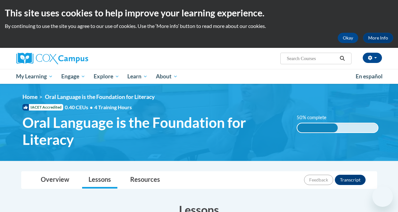 Image resolution: width=398 pixels, height=212 pixels. Describe the element at coordinates (30, 97) in the screenshot. I see `a: Home` at that location.